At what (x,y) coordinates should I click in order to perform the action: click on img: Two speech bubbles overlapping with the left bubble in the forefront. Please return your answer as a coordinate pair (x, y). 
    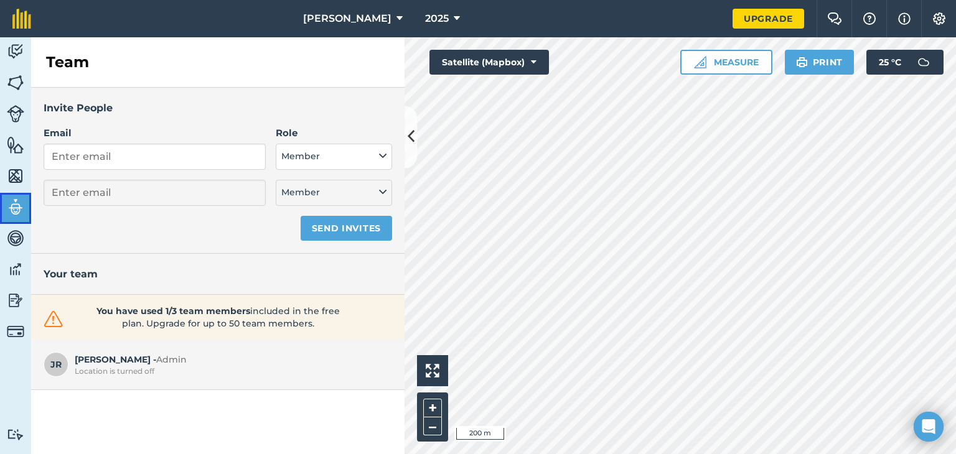
    Looking at the image, I should click on (835, 19).